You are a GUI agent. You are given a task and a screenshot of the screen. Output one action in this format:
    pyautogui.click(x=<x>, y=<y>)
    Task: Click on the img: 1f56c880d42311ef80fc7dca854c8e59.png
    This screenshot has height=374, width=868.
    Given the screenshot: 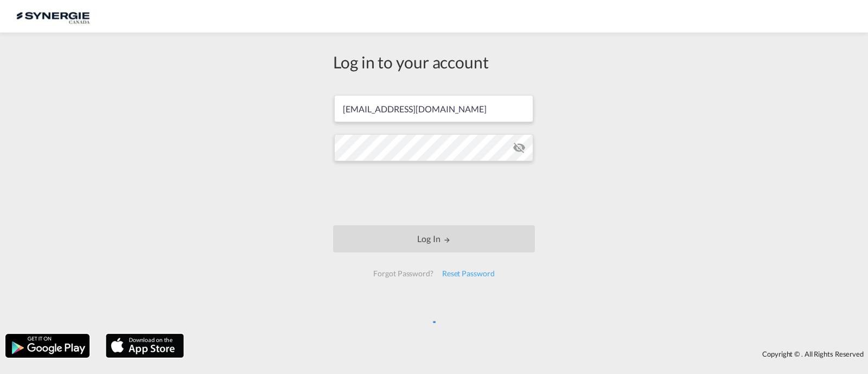 What is the action you would take?
    pyautogui.click(x=52, y=16)
    